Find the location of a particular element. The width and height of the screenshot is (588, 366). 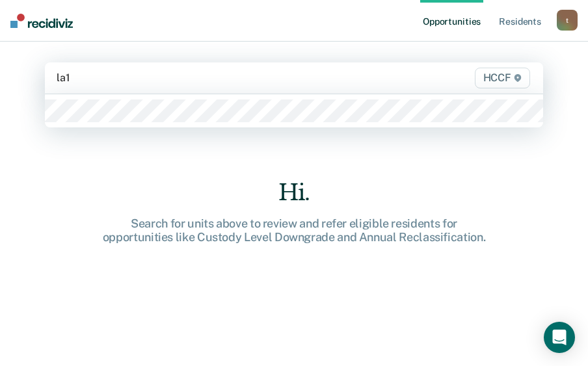

span: HCCF is located at coordinates (502, 78).